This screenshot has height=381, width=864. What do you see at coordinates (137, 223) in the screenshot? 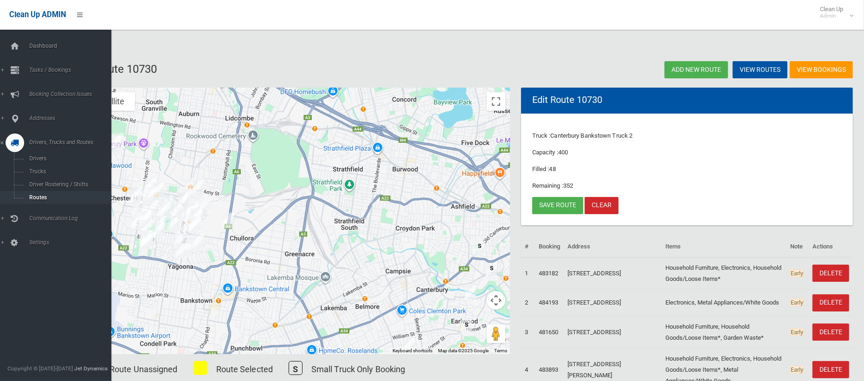
I see `div: 53A Robertson Road, BASS HILL NSW 2197` at bounding box center [137, 223].